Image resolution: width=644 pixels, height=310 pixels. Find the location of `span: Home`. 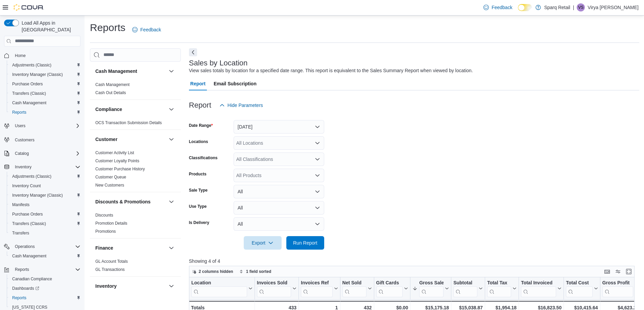

span: Home is located at coordinates (21, 56).